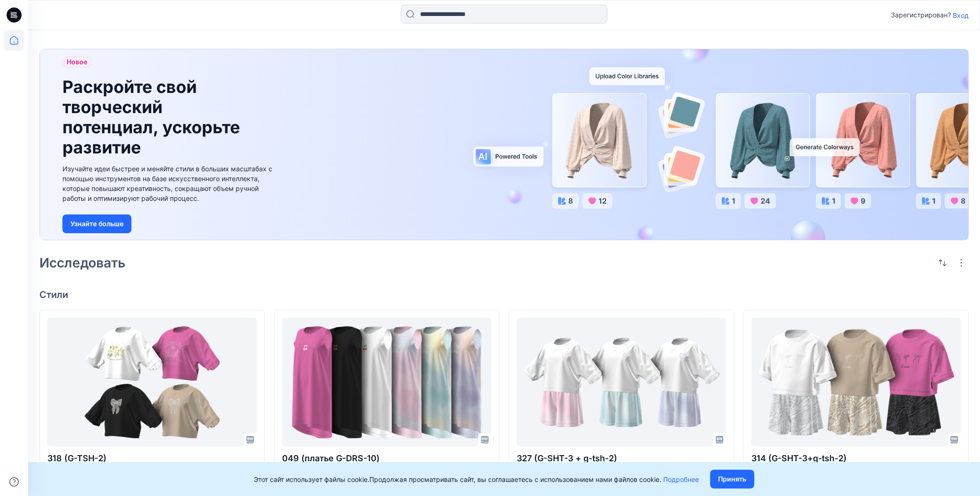  What do you see at coordinates (167, 183) in the screenshot?
I see `ya-tr-span: Изучайте идеи быстрее и меняйте стили в больших масштабах с помощью инструментов на базе искусств...` at bounding box center [167, 183].